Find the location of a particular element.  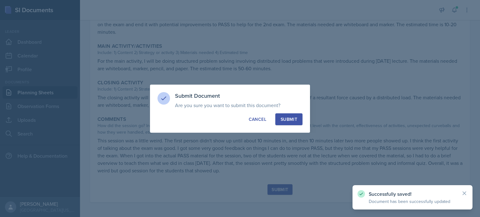

p: Are you sure you want to submit this document? is located at coordinates (239, 105).